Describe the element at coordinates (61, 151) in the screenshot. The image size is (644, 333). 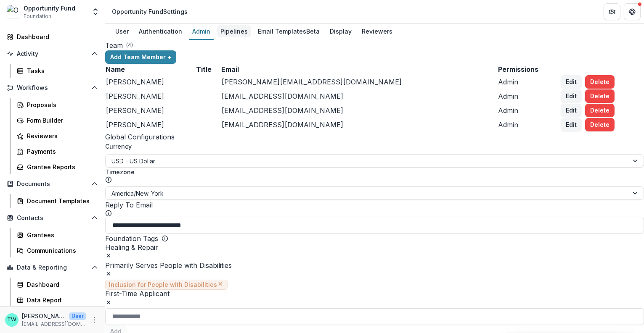
I see `div: Payments` at that location.